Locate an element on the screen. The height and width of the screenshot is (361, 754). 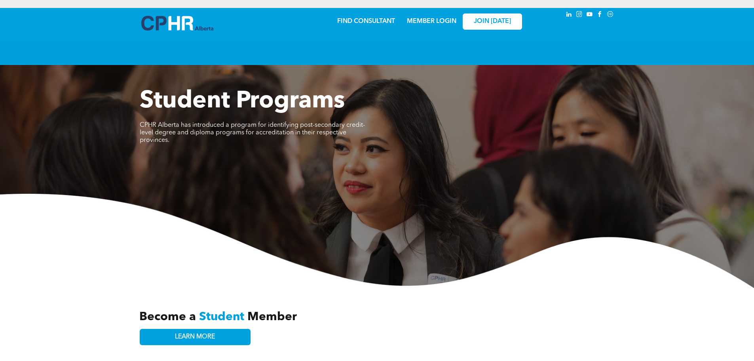
a: MEMBER LOGIN is located at coordinates (432, 21).